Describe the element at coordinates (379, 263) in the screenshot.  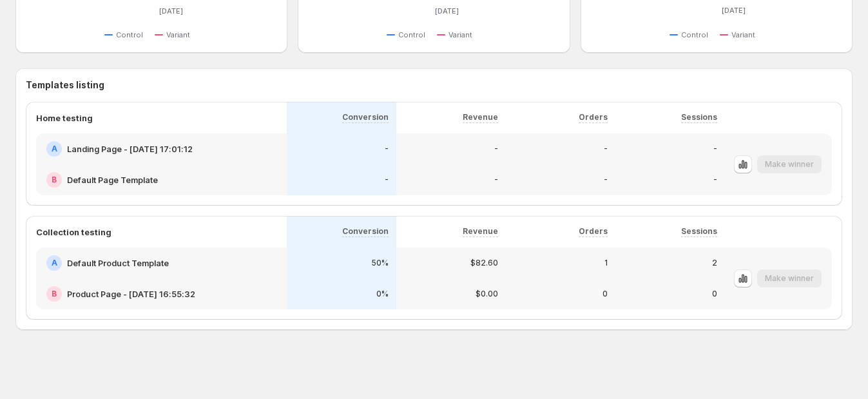
I see `p: 50%` at that location.